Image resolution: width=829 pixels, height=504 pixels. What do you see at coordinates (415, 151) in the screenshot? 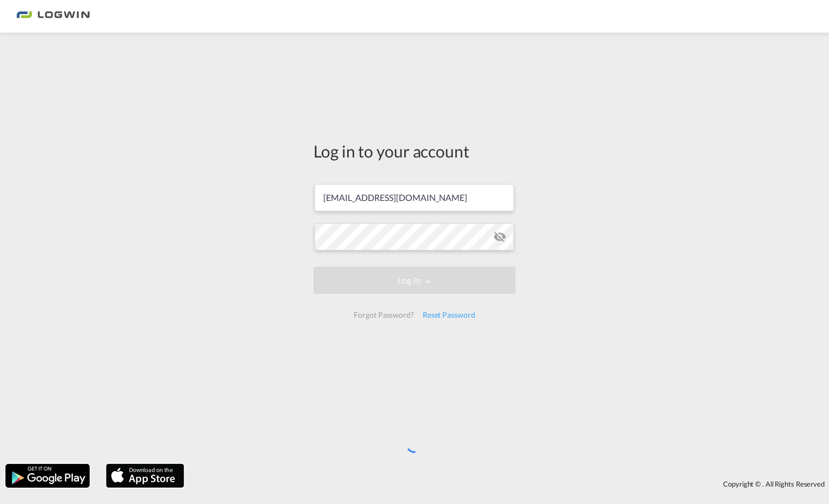
I see `div: Log in to your account` at bounding box center [415, 151].